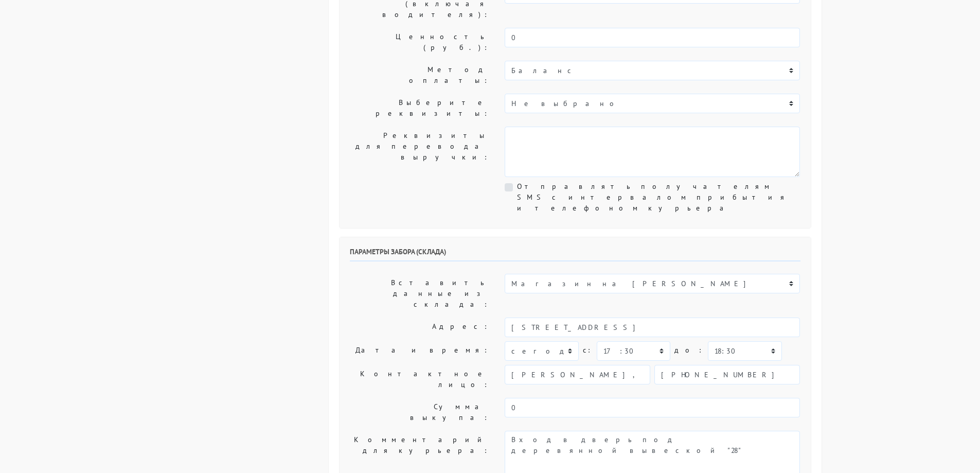 The width and height of the screenshot is (980, 473). Describe the element at coordinates (419, 379) in the screenshot. I see `label: Контактное лицо:` at that location.